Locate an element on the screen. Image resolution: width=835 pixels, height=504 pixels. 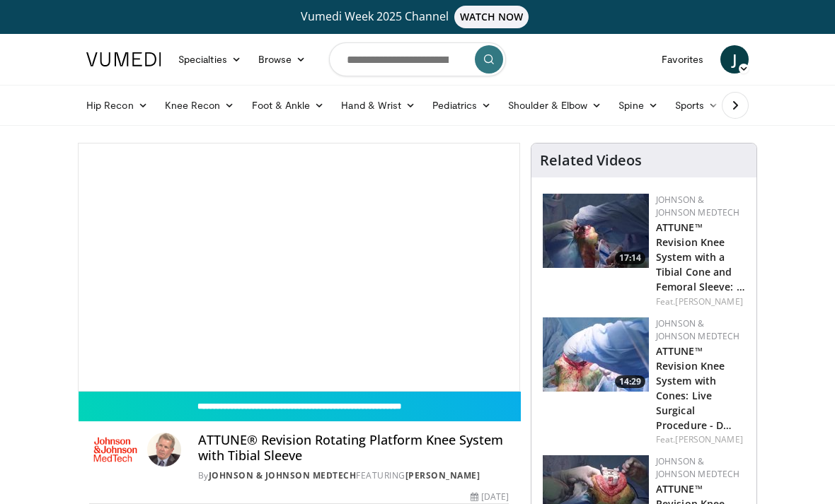
a: J is located at coordinates (734, 60).